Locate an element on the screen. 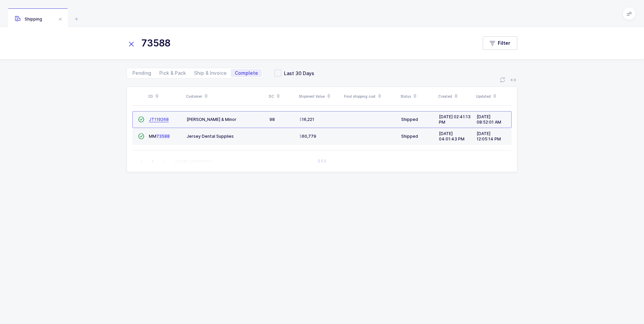 Image resolution: width=644 pixels, height=324 pixels. span: Complete is located at coordinates (246, 73).